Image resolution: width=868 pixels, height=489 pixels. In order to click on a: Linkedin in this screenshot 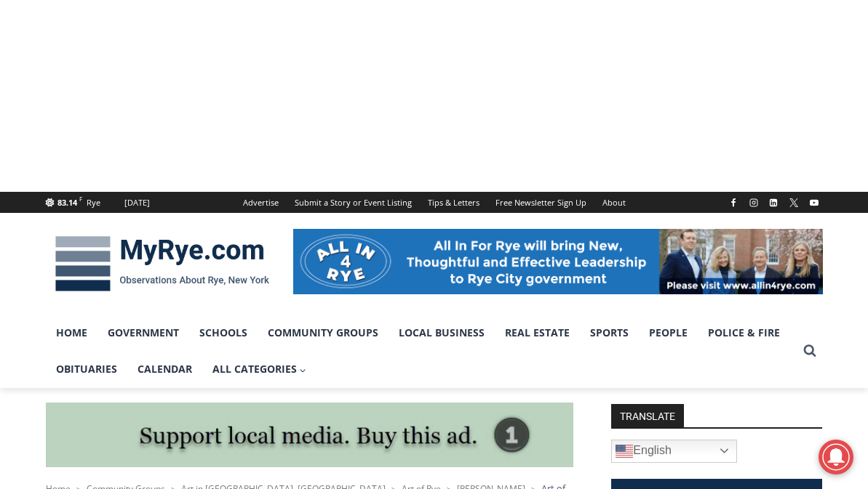, I will do `click(773, 203)`.